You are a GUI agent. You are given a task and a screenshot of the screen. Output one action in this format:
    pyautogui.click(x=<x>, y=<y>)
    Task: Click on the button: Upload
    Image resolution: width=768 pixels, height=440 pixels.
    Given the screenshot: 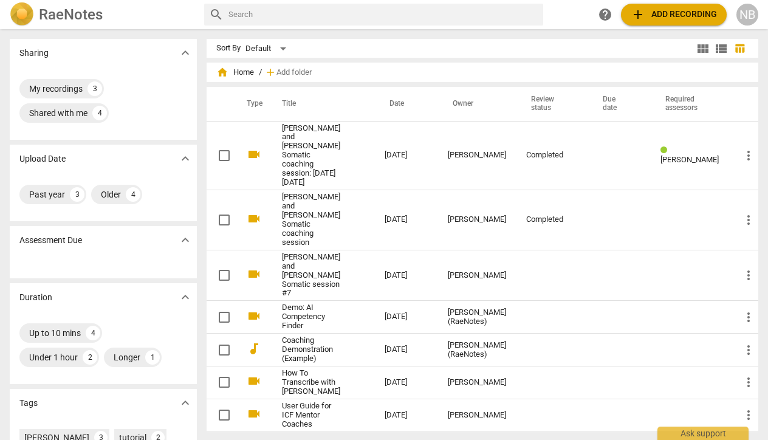 What is the action you would take?
    pyautogui.click(x=674, y=15)
    